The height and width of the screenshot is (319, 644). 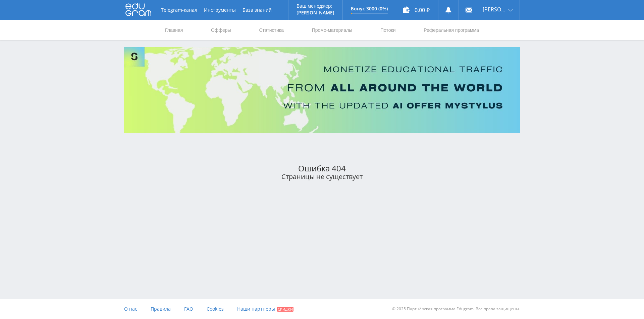 I want to click on a: Офферы, so click(x=221, y=30).